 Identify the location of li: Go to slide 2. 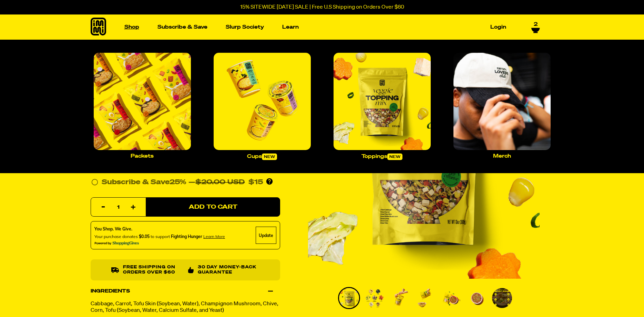
(375, 298).